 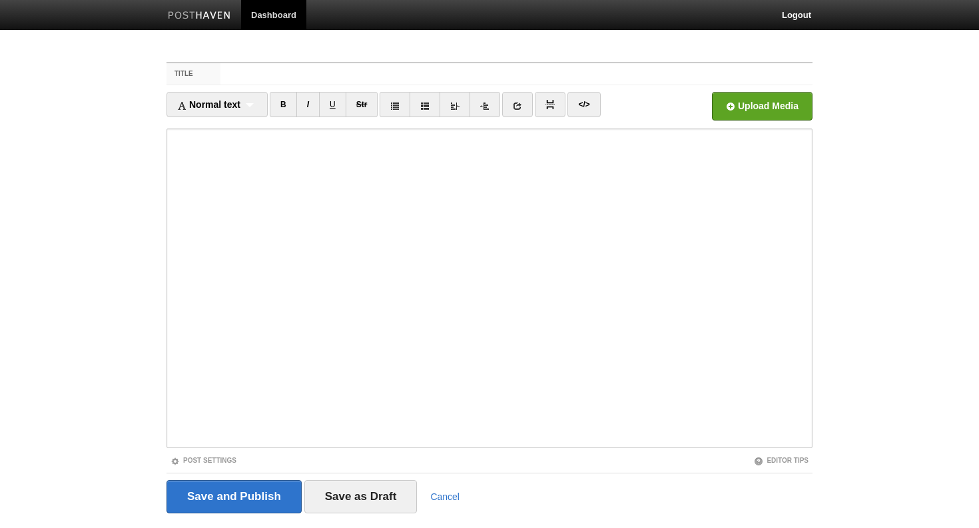 I want to click on a: B, so click(x=283, y=105).